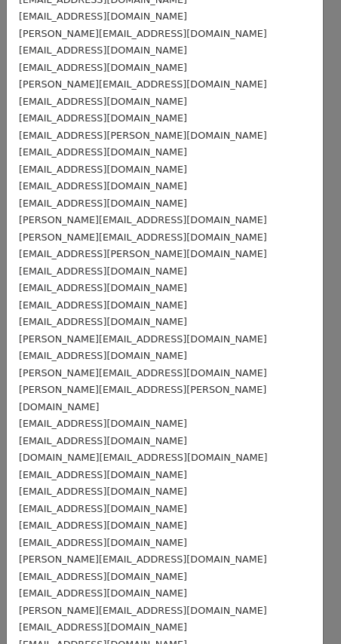 The height and width of the screenshot is (644, 341). I want to click on div: Widget razgovora, so click(303, 608).